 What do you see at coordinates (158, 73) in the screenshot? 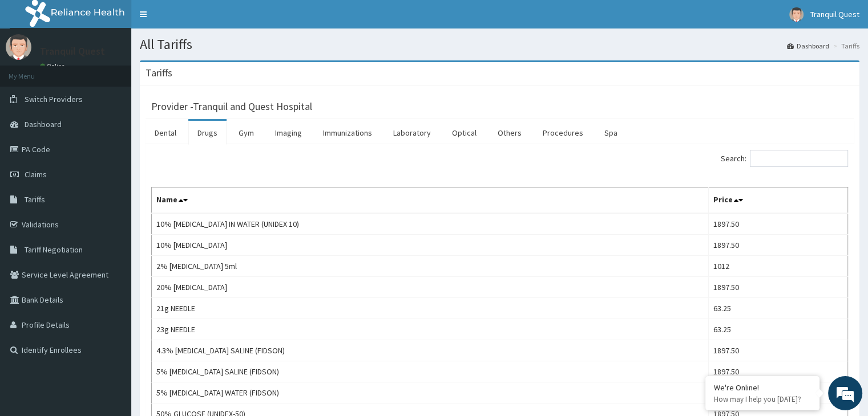
I see `h3: Tariffs` at bounding box center [158, 73].